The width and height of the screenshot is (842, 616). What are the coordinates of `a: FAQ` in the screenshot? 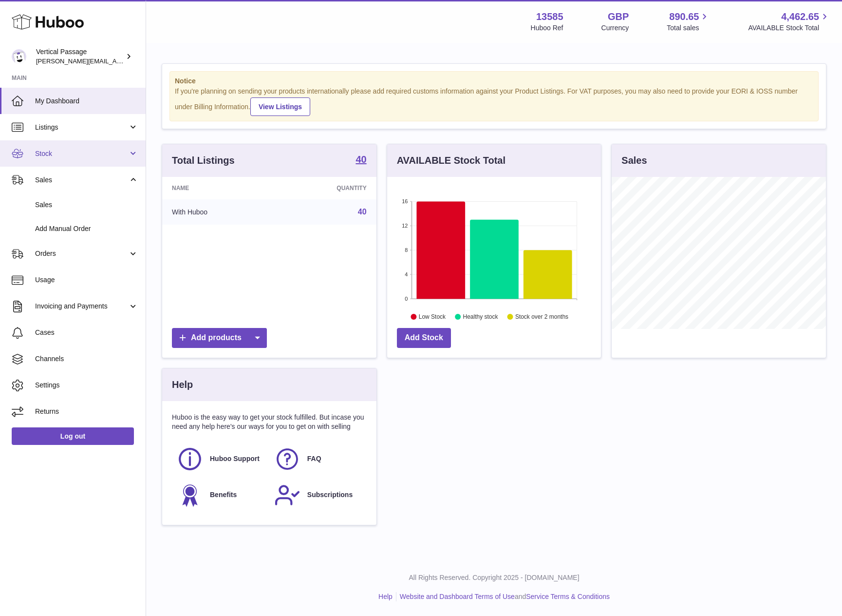 It's located at (318, 459).